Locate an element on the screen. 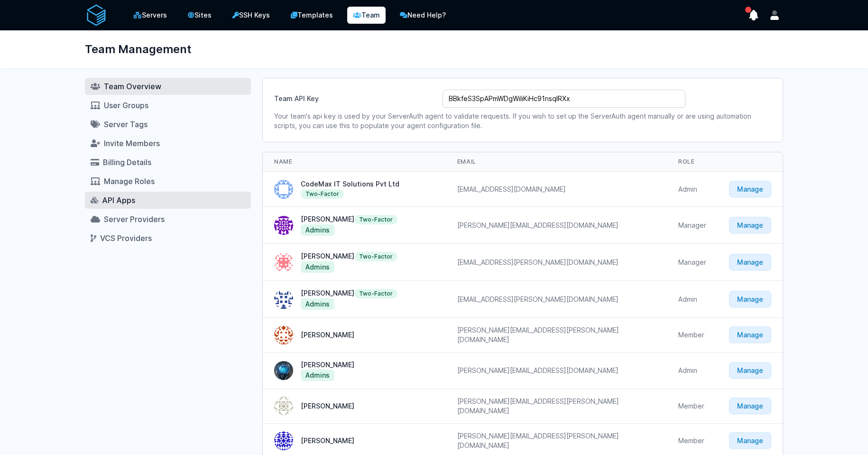 Image resolution: width=868 pixels, height=455 pixels. span: Server Tags is located at coordinates (126, 124).